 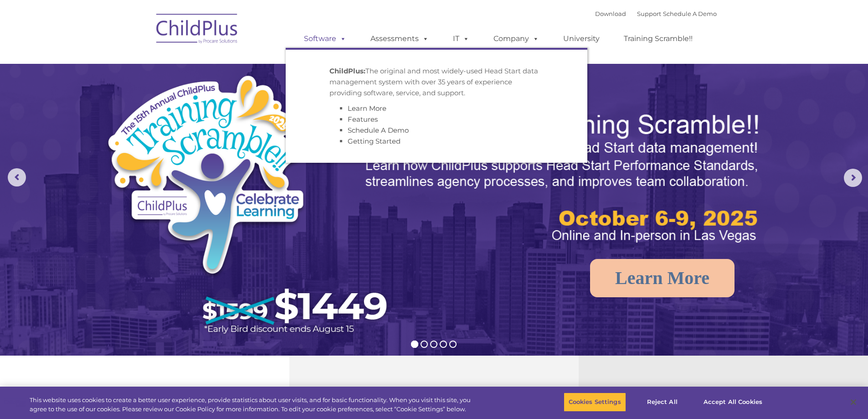 What do you see at coordinates (399, 39) in the screenshot?
I see `a: Assessments` at bounding box center [399, 39].